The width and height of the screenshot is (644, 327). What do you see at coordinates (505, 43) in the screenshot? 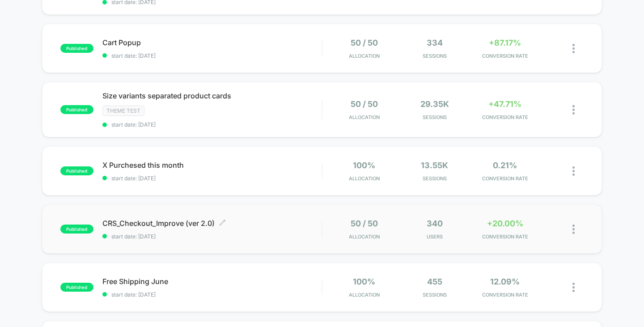
I see `span: +87.17%` at bounding box center [505, 43].